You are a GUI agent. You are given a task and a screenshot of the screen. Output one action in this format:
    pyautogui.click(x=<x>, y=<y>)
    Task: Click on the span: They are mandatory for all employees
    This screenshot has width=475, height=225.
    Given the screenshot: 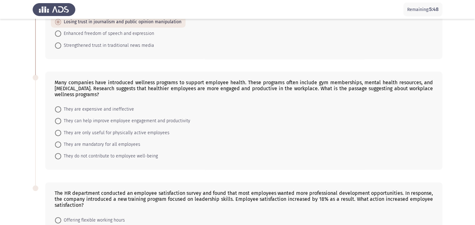 What is the action you would take?
    pyautogui.click(x=101, y=145)
    